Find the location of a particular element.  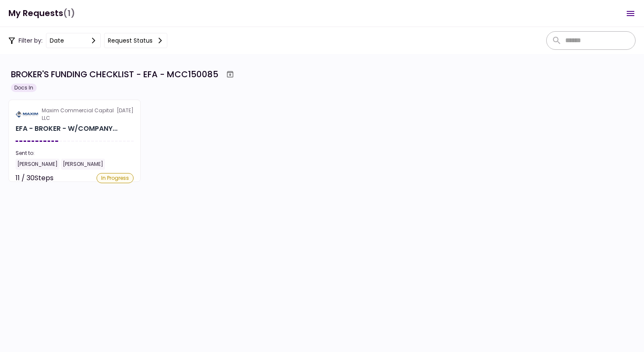

div: EFA - BROKER - W/COMPANY & GUARANTOR - FUNDING CHECKLIST for PHOENIX MEDICAL TRANSPORT LLC is located at coordinates (67, 128).